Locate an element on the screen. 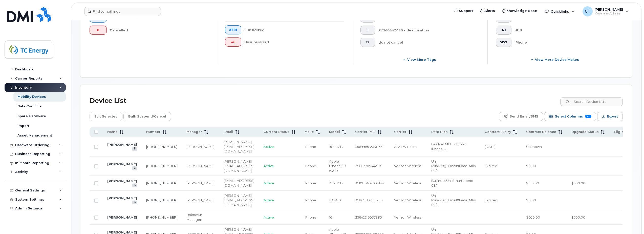 This screenshot has height=234, width=644. span: $130.00 is located at coordinates (533, 183).